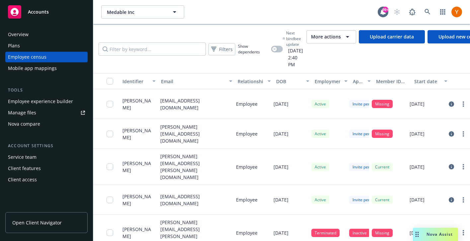  What do you see at coordinates (152, 49) in the screenshot?
I see `input: Filter by keyword...` at bounding box center [152, 49].